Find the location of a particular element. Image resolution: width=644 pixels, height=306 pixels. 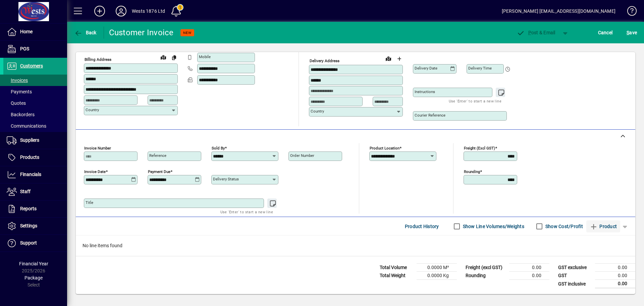

app-page-header-button: Back is located at coordinates (85, 33).